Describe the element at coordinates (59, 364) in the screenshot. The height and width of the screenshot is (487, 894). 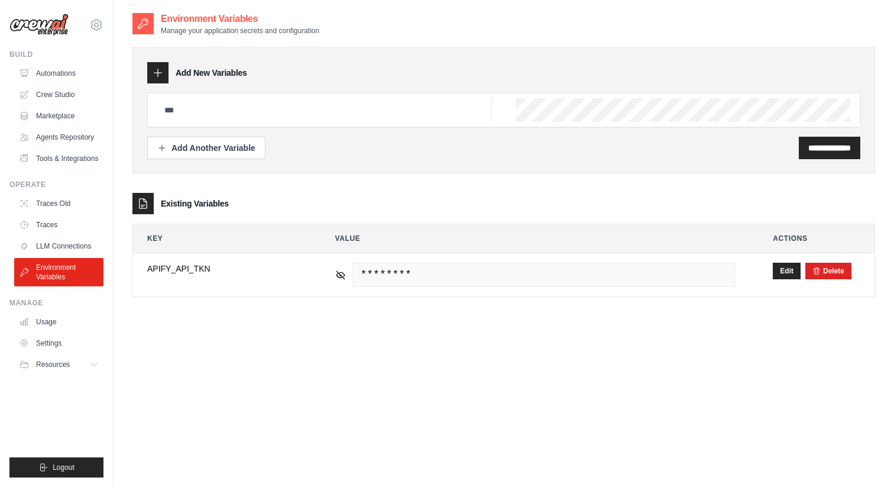
I see `button: Resources` at that location.